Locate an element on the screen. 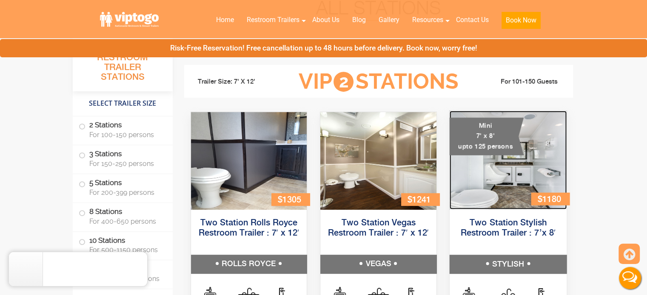  a: Home is located at coordinates (225, 20).